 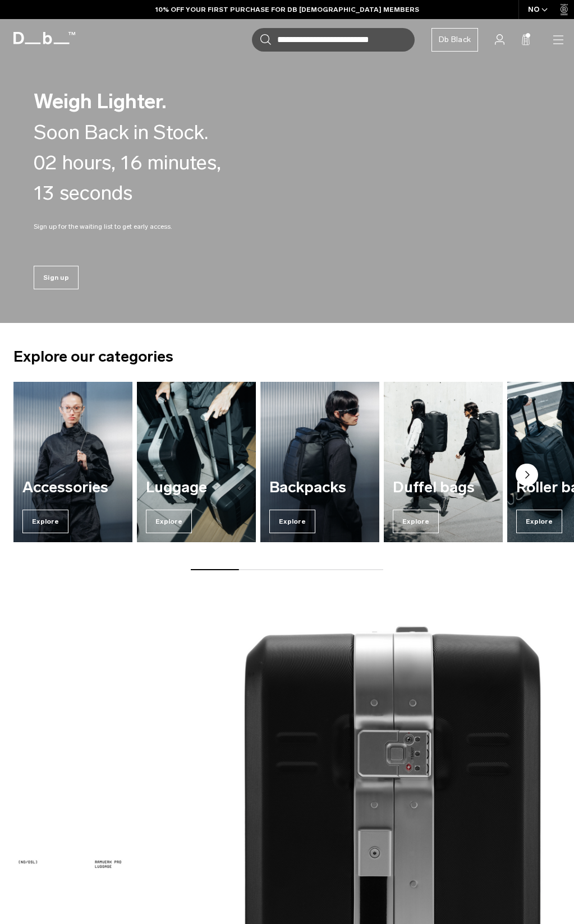 I want to click on a: Accessories Explore, so click(x=73, y=462).